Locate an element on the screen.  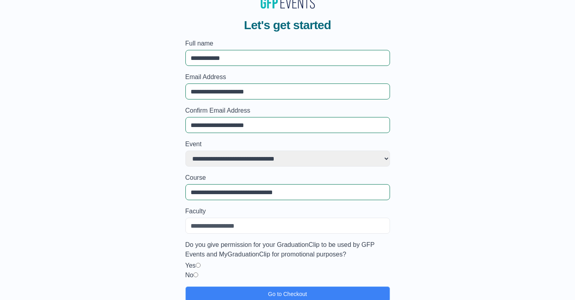
label: Faculty is located at coordinates (287, 211).